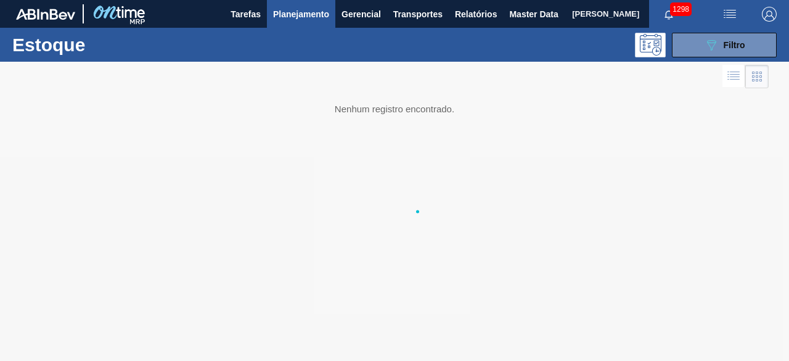  What do you see at coordinates (361, 14) in the screenshot?
I see `span: Gerencial` at bounding box center [361, 14].